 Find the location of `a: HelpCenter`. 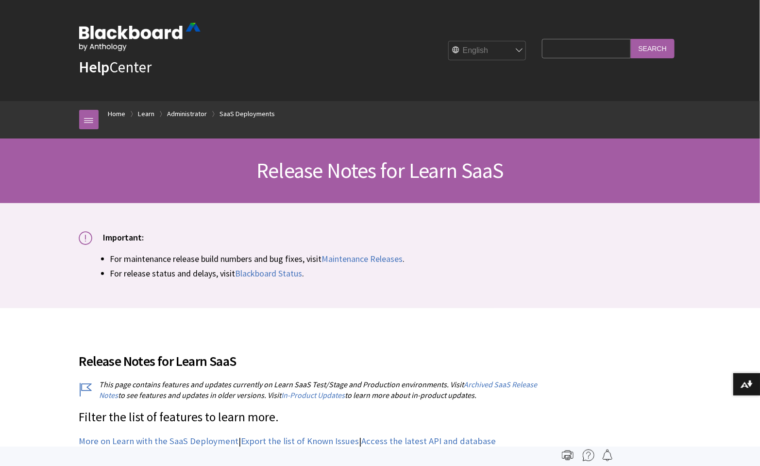

a: HelpCenter is located at coordinates (116, 67).